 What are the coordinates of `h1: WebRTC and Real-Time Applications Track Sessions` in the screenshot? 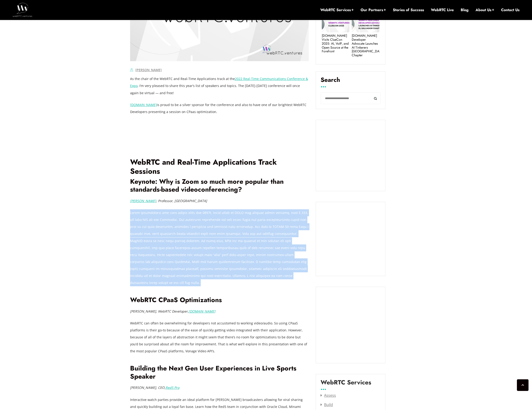 It's located at (220, 152).